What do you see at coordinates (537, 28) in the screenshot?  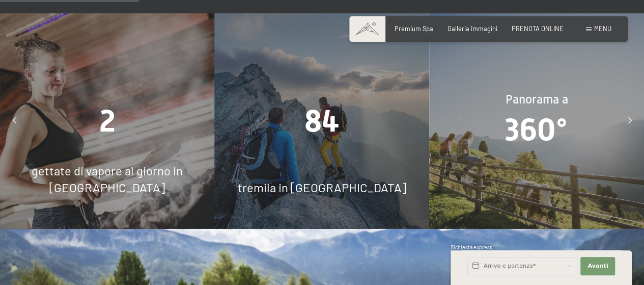 I see `a: PRENOTA ONLINE` at bounding box center [537, 28].